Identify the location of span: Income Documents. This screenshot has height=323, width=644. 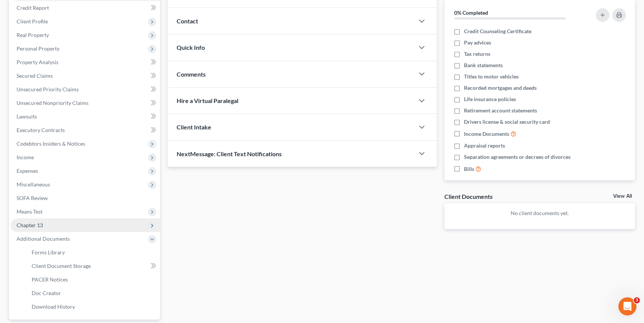
(487, 134).